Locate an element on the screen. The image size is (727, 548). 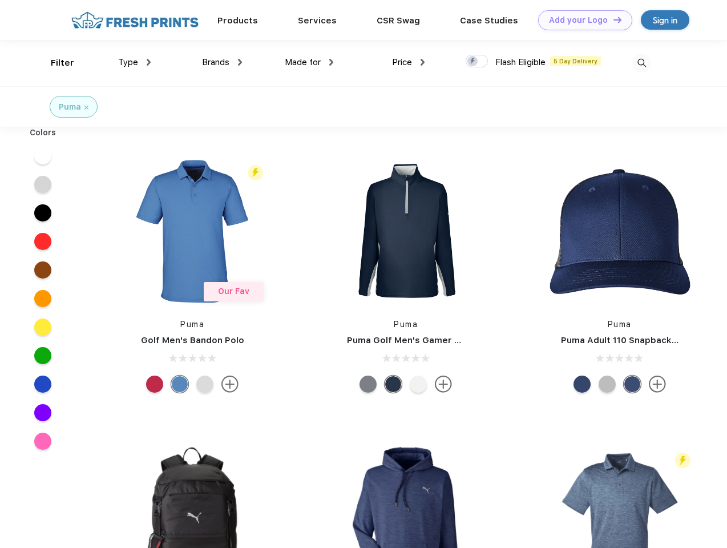
div: Sign in is located at coordinates (665, 20).